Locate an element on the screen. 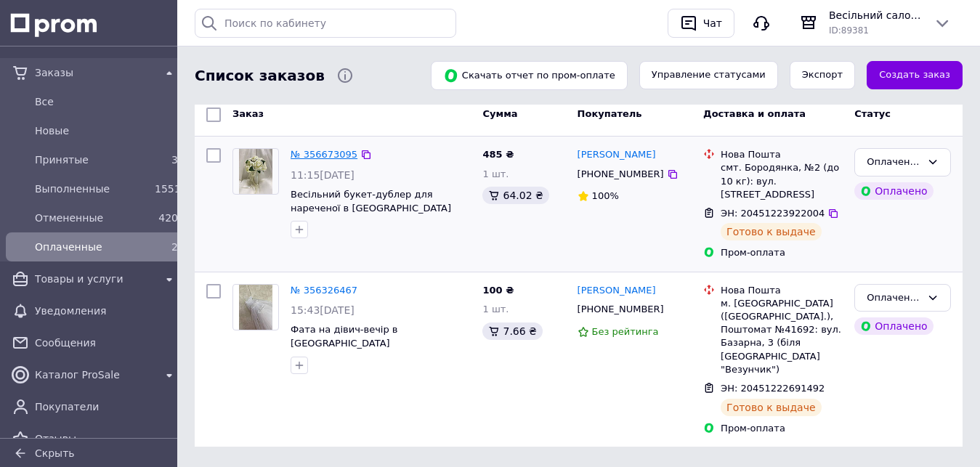  span: Отзывы is located at coordinates (95, 439).